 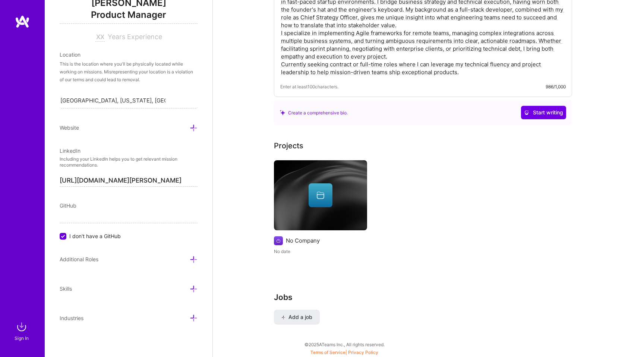 I want to click on input: XX, so click(x=100, y=37).